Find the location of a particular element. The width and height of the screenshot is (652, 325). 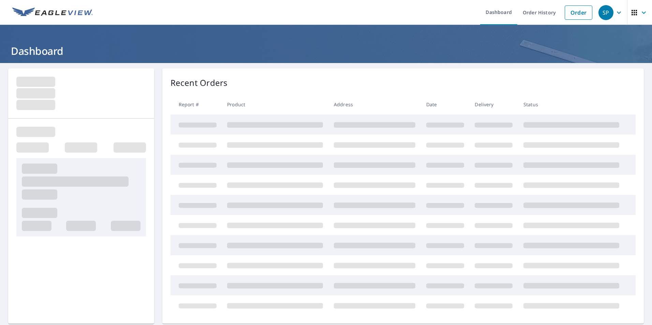

th: Date is located at coordinates (445, 104).